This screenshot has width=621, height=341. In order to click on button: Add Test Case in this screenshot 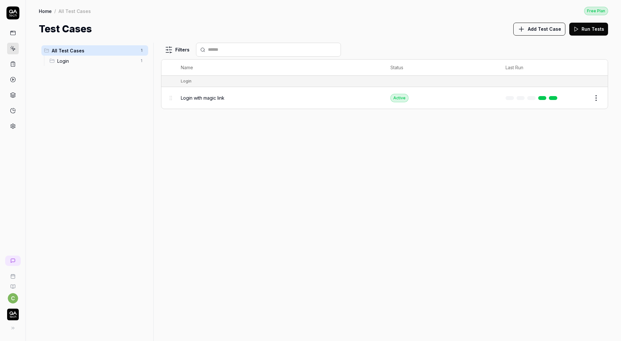, I will do `click(539, 29)`.